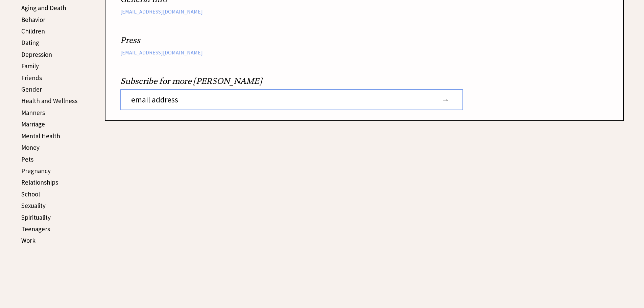 The width and height of the screenshot is (644, 308). Describe the element at coordinates (30, 194) in the screenshot. I see `a: School` at that location.